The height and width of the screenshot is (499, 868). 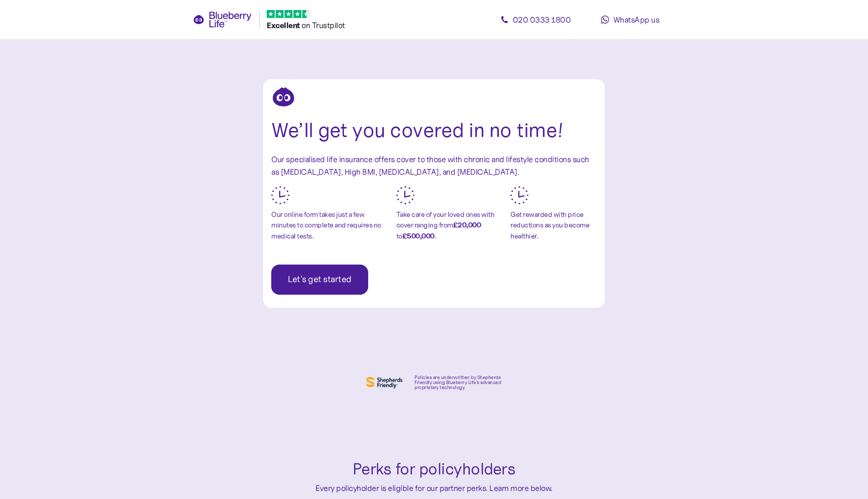 What do you see at coordinates (450, 225) in the screenshot?
I see `div: Take care of your loved ones with cover ranging from to .` at bounding box center [450, 225].